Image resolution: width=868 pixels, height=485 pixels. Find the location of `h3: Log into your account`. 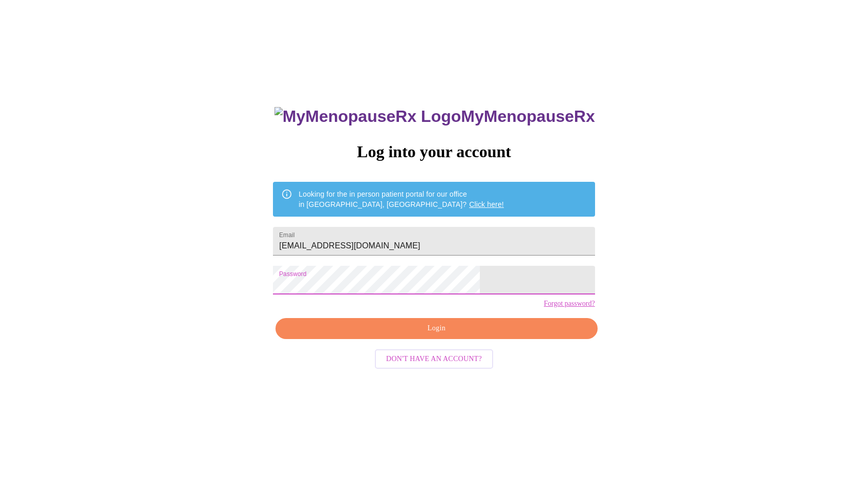

h3: Log into your account is located at coordinates (434, 151).